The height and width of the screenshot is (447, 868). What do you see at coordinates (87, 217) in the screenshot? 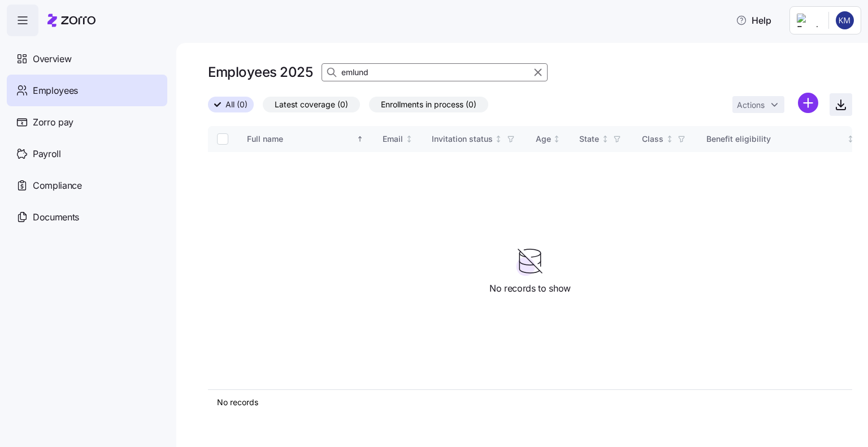
I see `a: Documents` at bounding box center [87, 217].